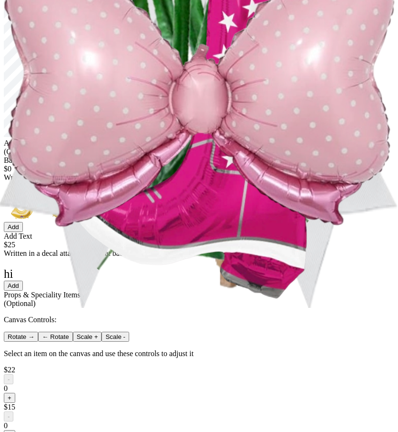  Describe the element at coordinates (199, 407) in the screenshot. I see `div: $15` at that location.